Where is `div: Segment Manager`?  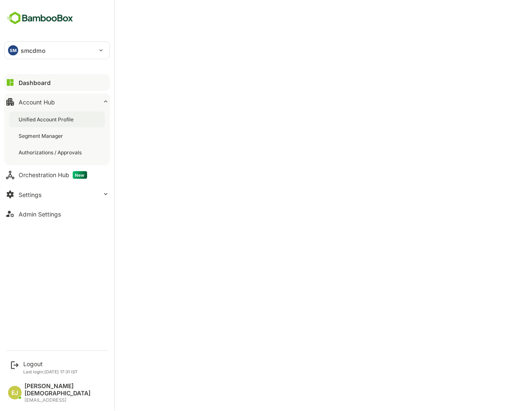
div: Segment Manager is located at coordinates (42, 136).